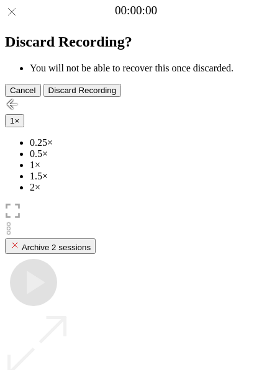 The width and height of the screenshot is (272, 370). I want to click on li: 0.5×, so click(148, 154).